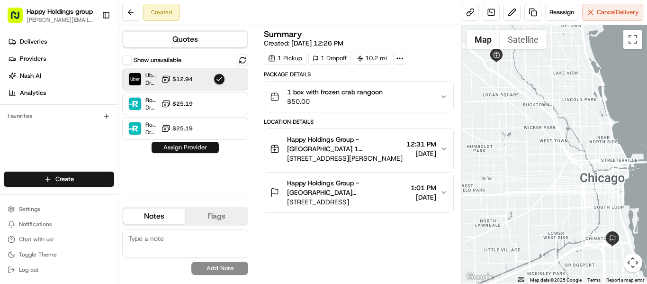  Describe the element at coordinates (135, 128) in the screenshot. I see `img: Roadie (P2P)` at that location.